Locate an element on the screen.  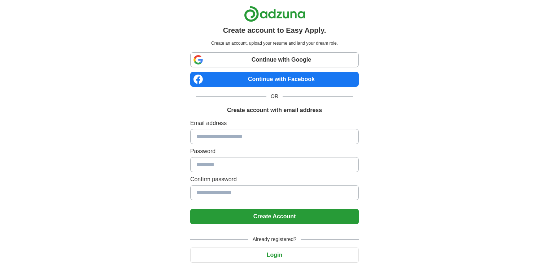
button: Login is located at coordinates (274, 256).